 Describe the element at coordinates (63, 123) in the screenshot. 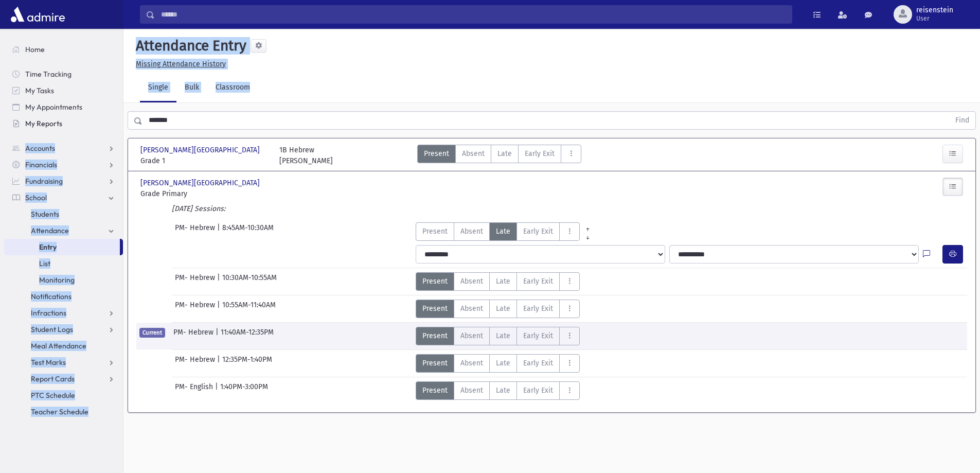

I see `a: My Reports` at that location.